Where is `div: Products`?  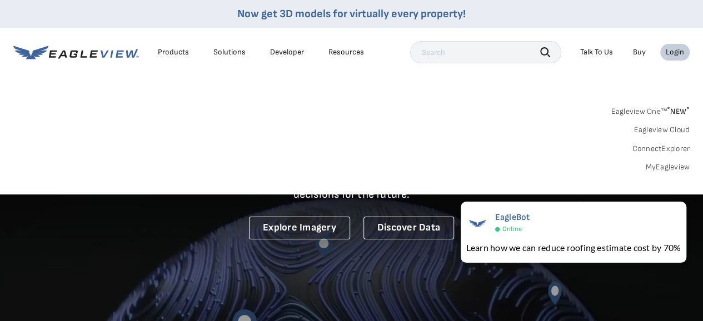 div: Products is located at coordinates (173, 52).